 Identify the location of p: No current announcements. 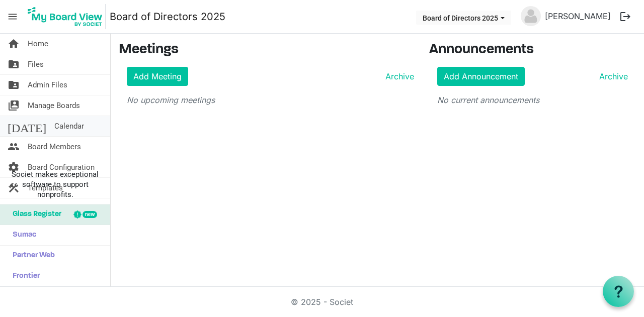
(532, 100).